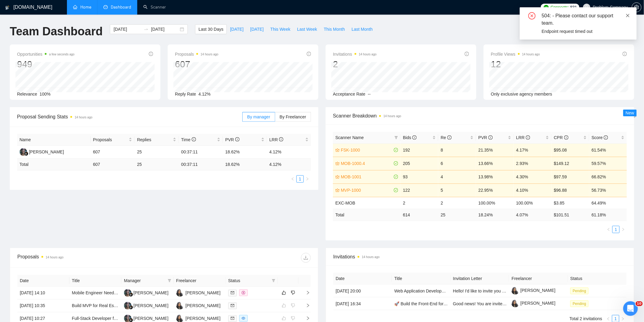  I want to click on td: 607, so click(112, 152).